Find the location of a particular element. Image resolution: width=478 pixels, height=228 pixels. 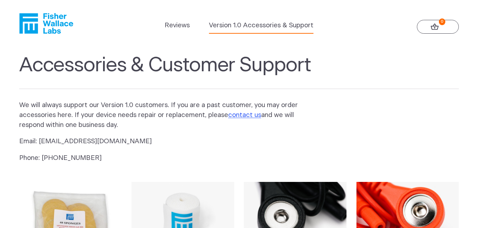

h1: Accessories & Customer Support is located at coordinates (239, 71).